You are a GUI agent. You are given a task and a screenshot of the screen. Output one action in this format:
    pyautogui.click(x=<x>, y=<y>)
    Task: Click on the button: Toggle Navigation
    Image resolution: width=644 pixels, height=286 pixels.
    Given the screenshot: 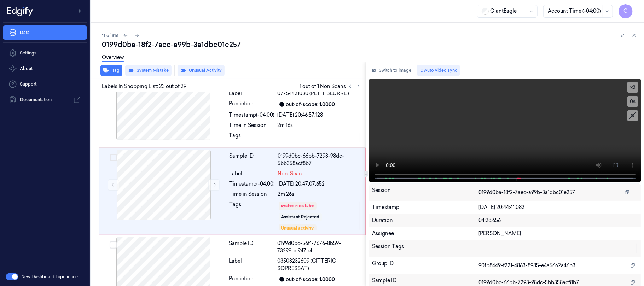 What is the action you would take?
    pyautogui.click(x=81, y=11)
    